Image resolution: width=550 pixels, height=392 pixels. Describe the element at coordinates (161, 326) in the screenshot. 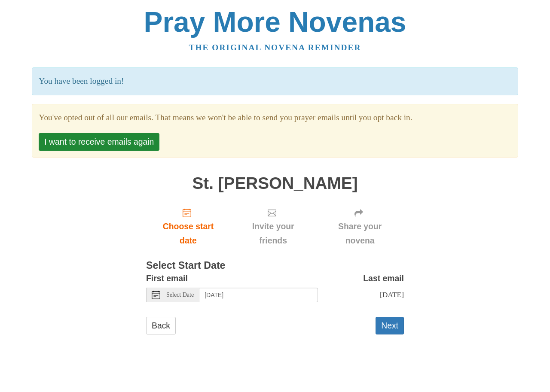

I see `a: Back` at that location.